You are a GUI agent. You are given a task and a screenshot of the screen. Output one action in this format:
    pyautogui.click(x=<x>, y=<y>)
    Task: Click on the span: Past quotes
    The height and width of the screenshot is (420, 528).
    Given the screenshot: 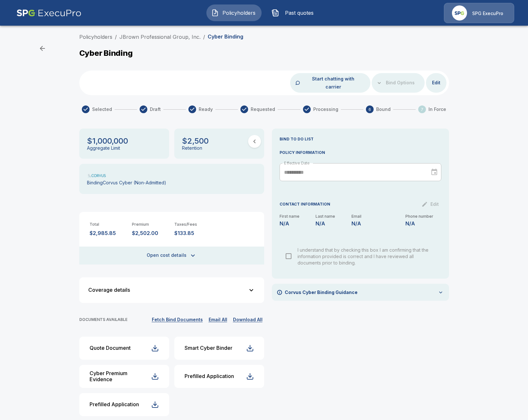 What is the action you would take?
    pyautogui.click(x=299, y=13)
    